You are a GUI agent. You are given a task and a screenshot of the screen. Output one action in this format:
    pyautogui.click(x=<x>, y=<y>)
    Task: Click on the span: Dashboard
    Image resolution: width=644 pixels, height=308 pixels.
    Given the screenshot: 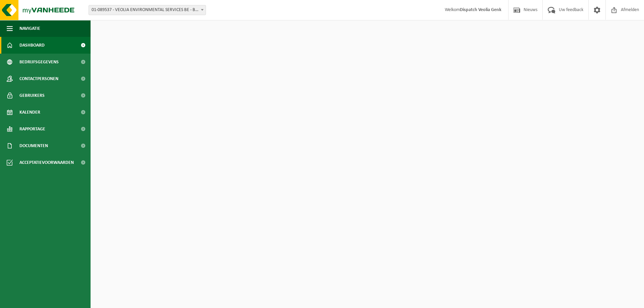 What is the action you would take?
    pyautogui.click(x=32, y=45)
    